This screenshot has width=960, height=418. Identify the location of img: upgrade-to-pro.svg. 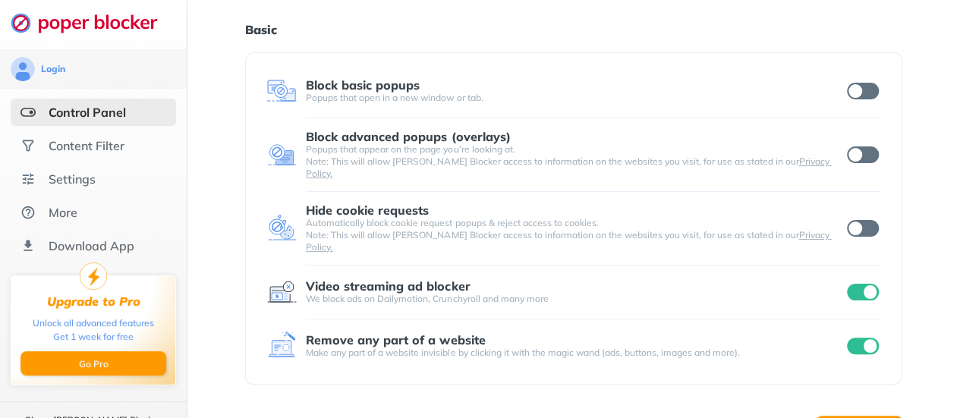
(93, 276).